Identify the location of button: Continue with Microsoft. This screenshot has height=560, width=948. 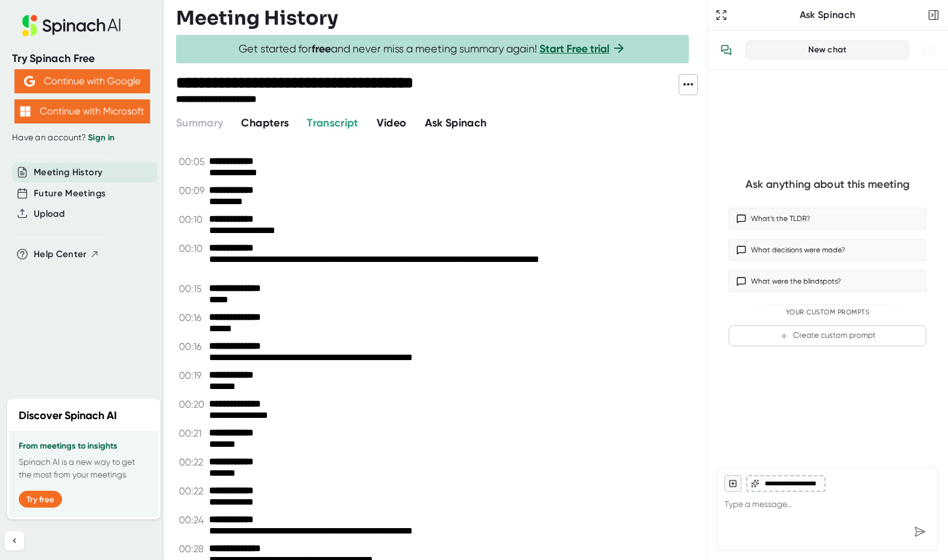
(82, 112).